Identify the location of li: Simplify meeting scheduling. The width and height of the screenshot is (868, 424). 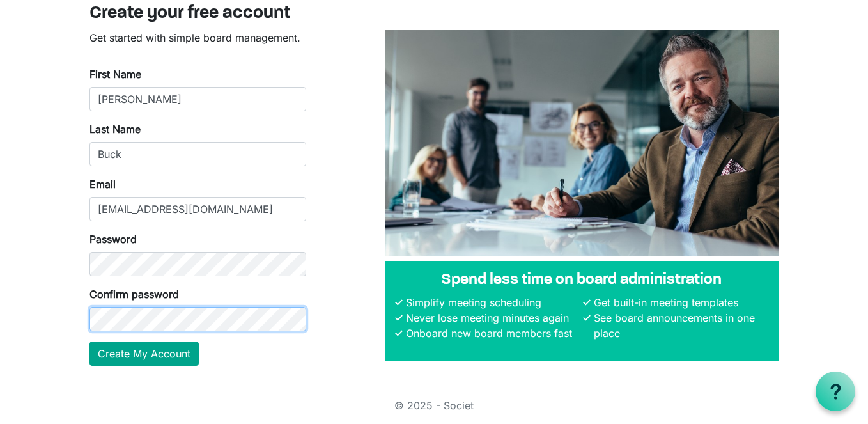
(492, 302).